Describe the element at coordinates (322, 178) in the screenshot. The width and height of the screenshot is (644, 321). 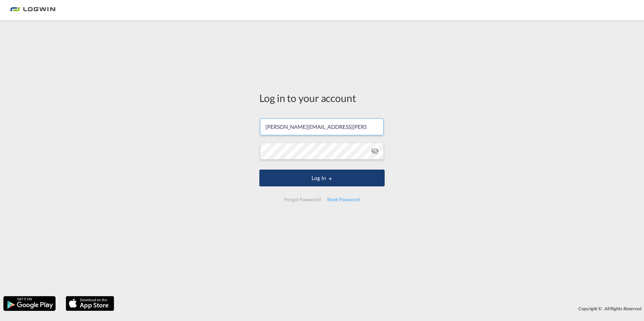
I see `button: LOGIN` at that location.